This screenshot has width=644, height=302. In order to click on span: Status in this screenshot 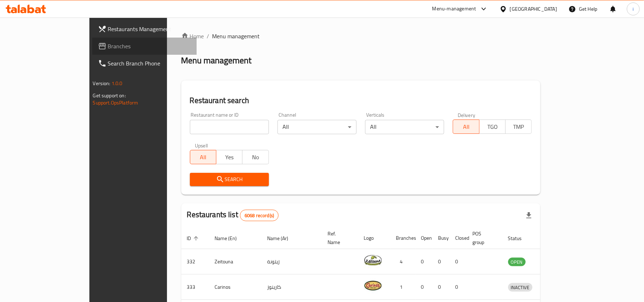, I will do `click(520, 238)`.